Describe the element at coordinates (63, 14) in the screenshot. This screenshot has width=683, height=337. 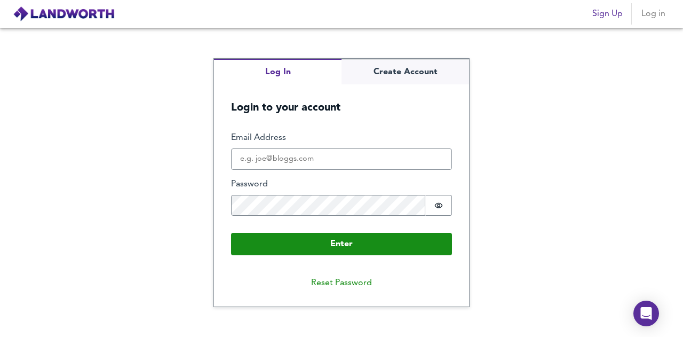
I see `img: logo` at that location.